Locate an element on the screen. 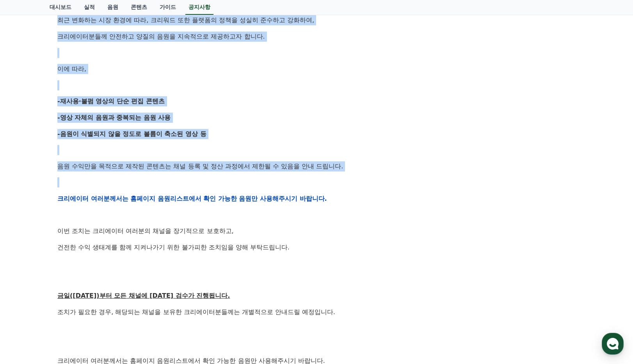 The width and height of the screenshot is (633, 364). strong: -영상 자체의 음원과 중복되는 음원 사용 is located at coordinates (114, 118).